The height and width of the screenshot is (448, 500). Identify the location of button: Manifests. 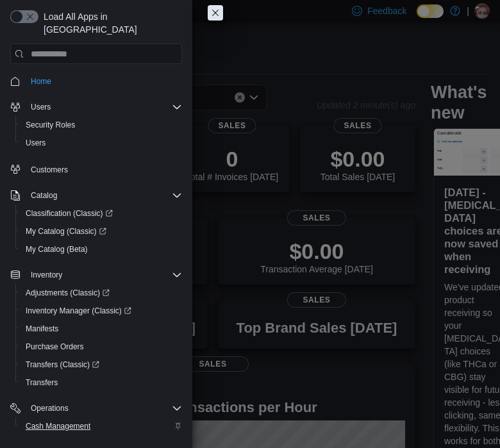
(101, 329).